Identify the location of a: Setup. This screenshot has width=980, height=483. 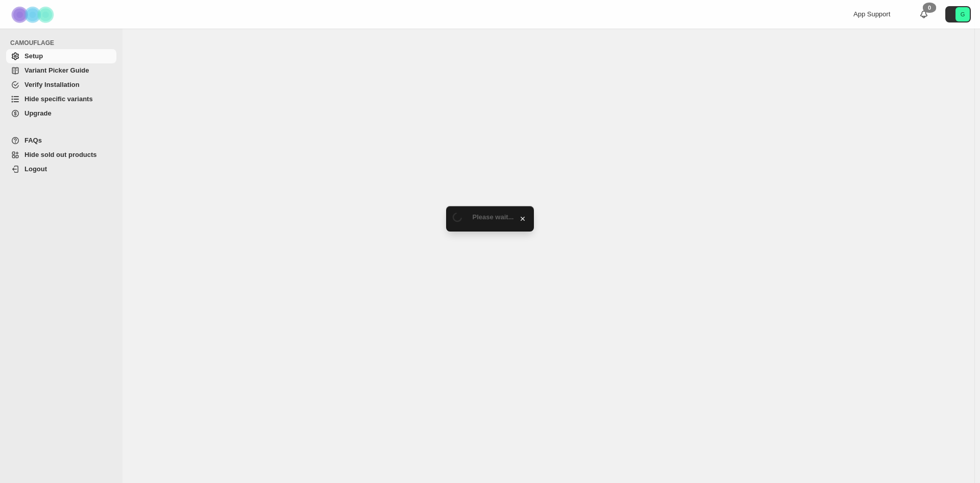
(61, 56).